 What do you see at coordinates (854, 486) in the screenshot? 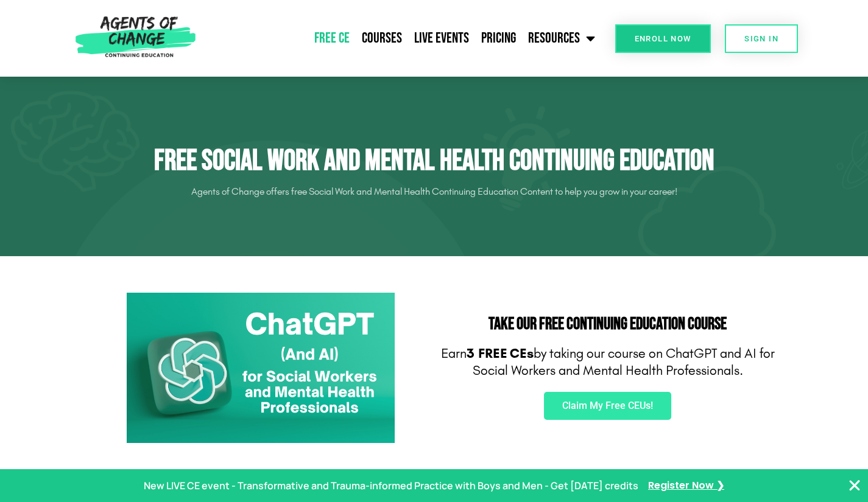
I see `button: Close Banner` at bounding box center [854, 486].